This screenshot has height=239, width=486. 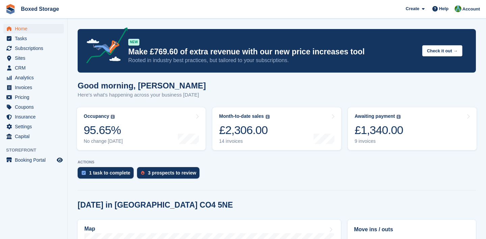 What do you see at coordinates (458, 9) in the screenshot?
I see `img: Tobias Butler` at bounding box center [458, 9].